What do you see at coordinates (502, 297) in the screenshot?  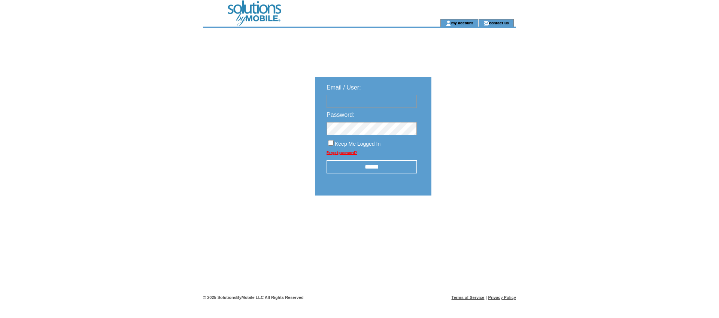 I see `a: Privacy Policy` at bounding box center [502, 297].